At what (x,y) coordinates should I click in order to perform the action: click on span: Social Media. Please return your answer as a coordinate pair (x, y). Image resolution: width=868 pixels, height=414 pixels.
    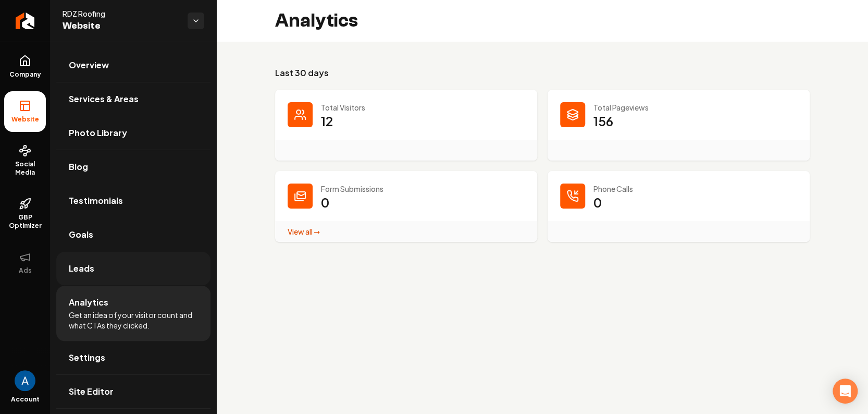
    Looking at the image, I should click on (25, 168).